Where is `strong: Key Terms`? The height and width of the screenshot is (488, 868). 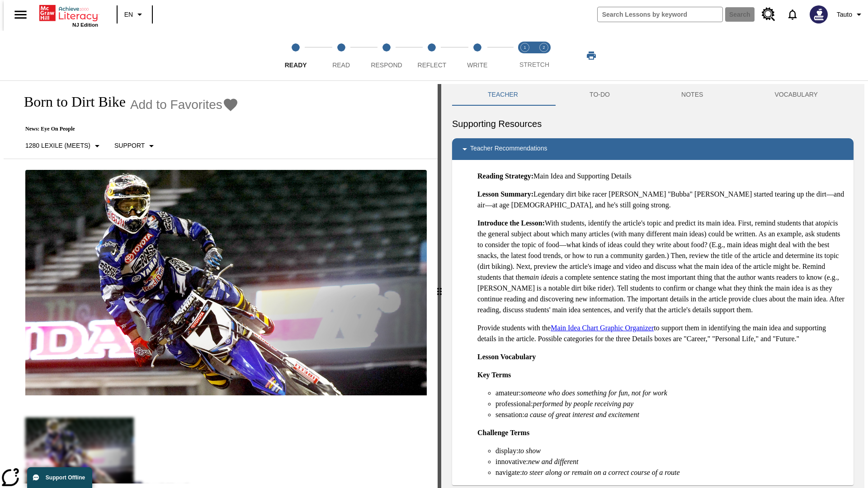 strong: Key Terms is located at coordinates (494, 375).